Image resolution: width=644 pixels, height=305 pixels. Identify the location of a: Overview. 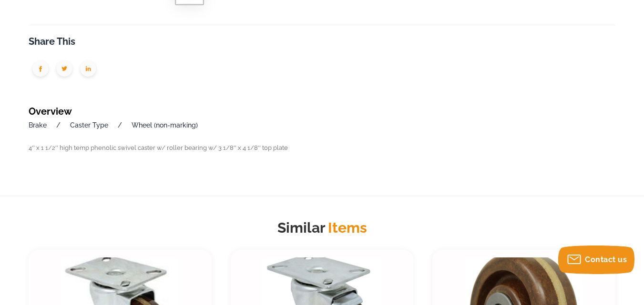
(50, 112).